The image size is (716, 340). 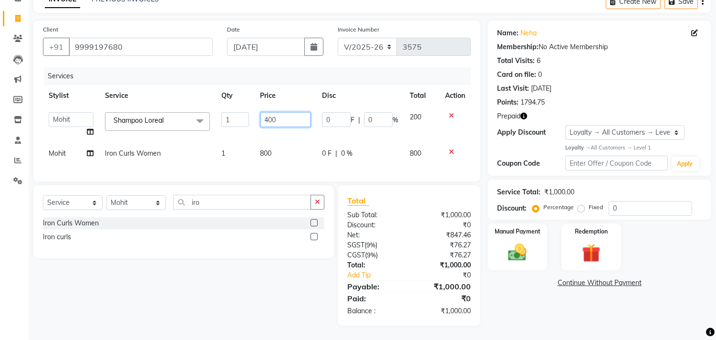 I want to click on div: Balance :, so click(x=374, y=310).